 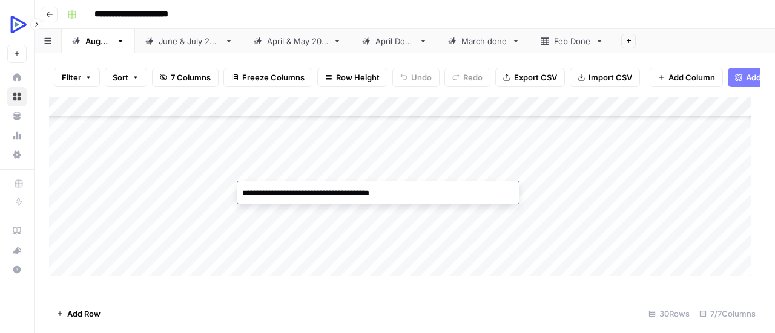 What do you see at coordinates (467, 77) in the screenshot?
I see `button: Redo` at bounding box center [467, 77].